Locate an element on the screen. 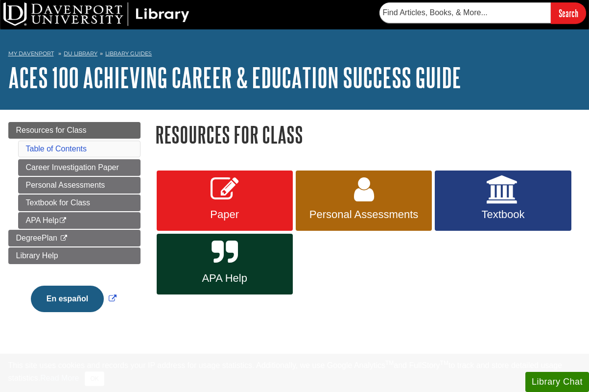  h1: Resources for Class is located at coordinates (368, 134).